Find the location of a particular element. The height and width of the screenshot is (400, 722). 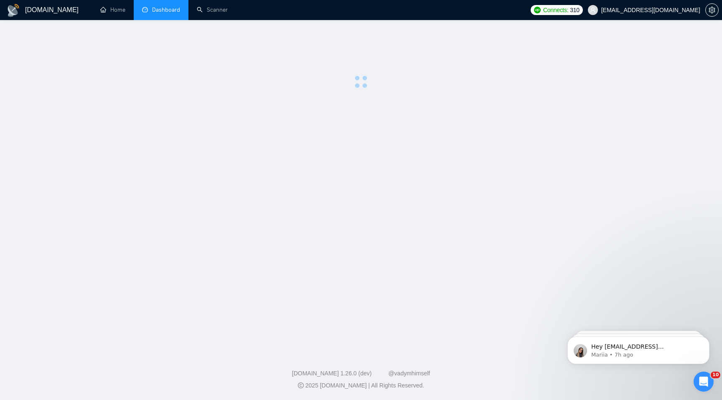

span: user is located at coordinates (593, 10).